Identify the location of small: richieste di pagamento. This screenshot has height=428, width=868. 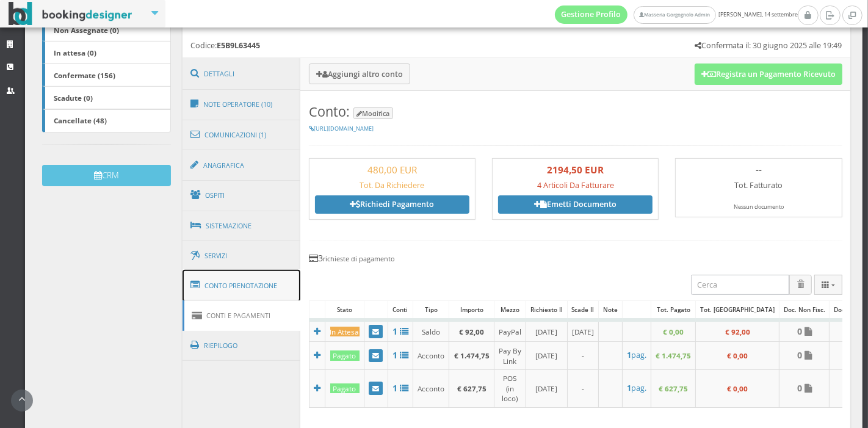
(358, 258).